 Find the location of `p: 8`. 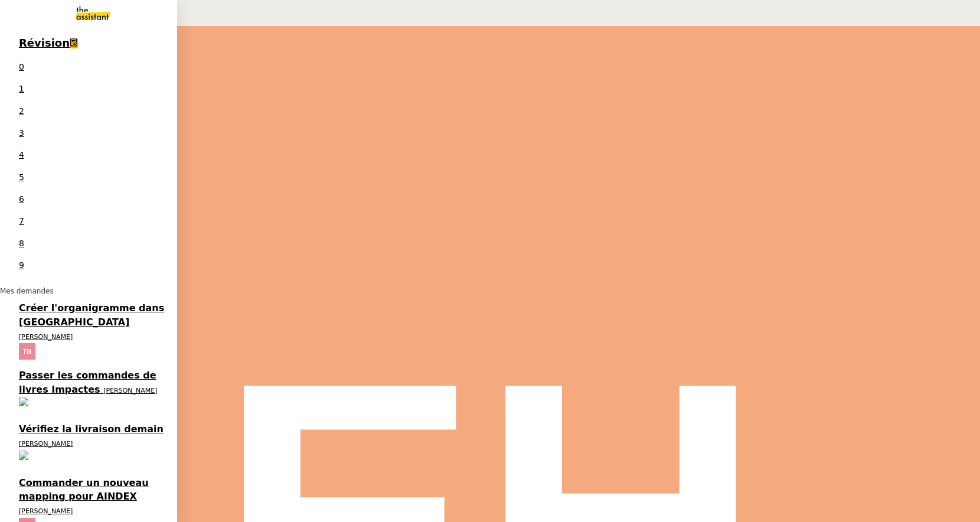

p: 8 is located at coordinates (93, 243).